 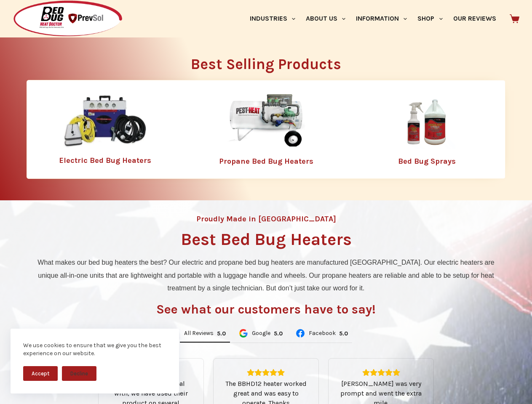 I want to click on p: What makes our bed bug heaters the best? Our electric and propane bed bug heaters are manufacture..., so click(x=266, y=276).